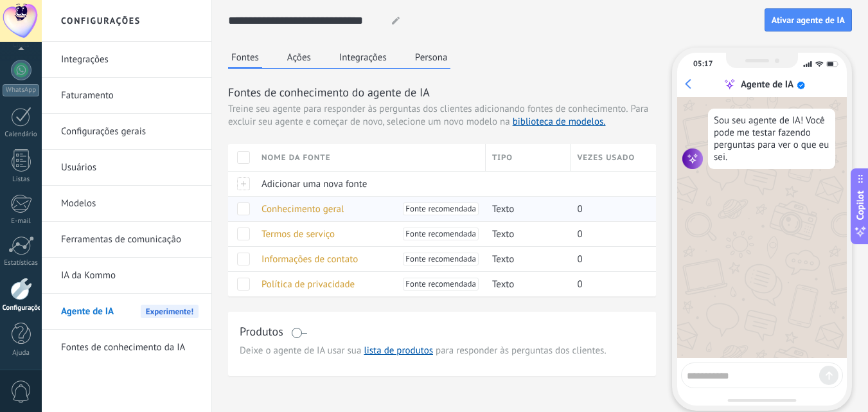 The height and width of the screenshot is (412, 868). Describe the element at coordinates (130, 60) in the screenshot. I see `a: Integrações` at that location.